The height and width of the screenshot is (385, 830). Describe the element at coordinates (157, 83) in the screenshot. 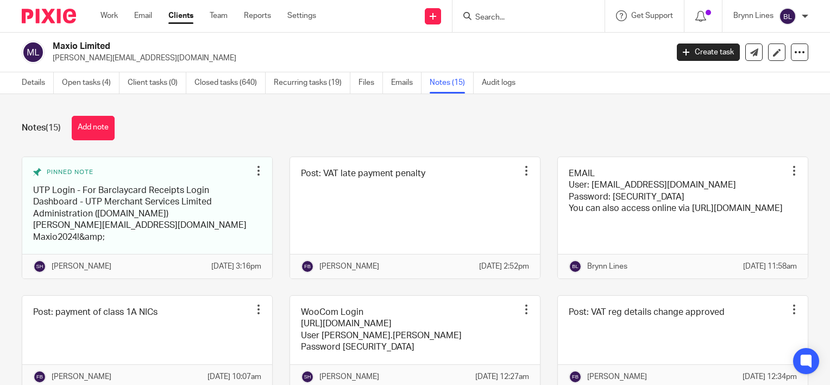

I see `a: Client tasks (0)` at that location.